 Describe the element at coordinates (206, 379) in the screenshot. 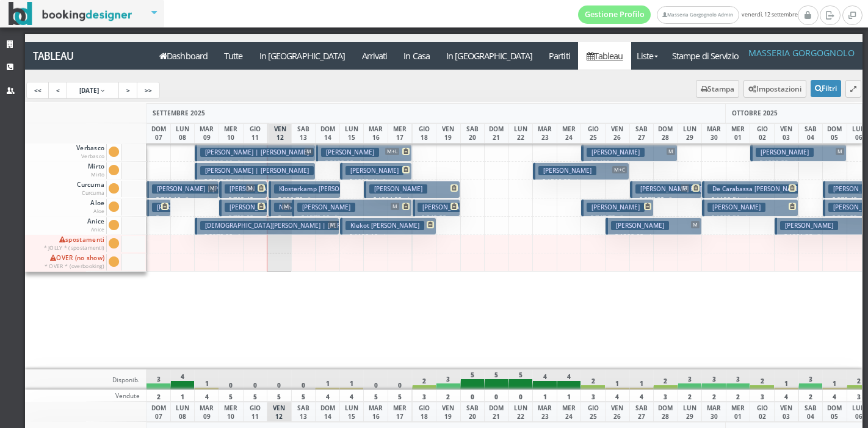

I see `div: 1` at that location.